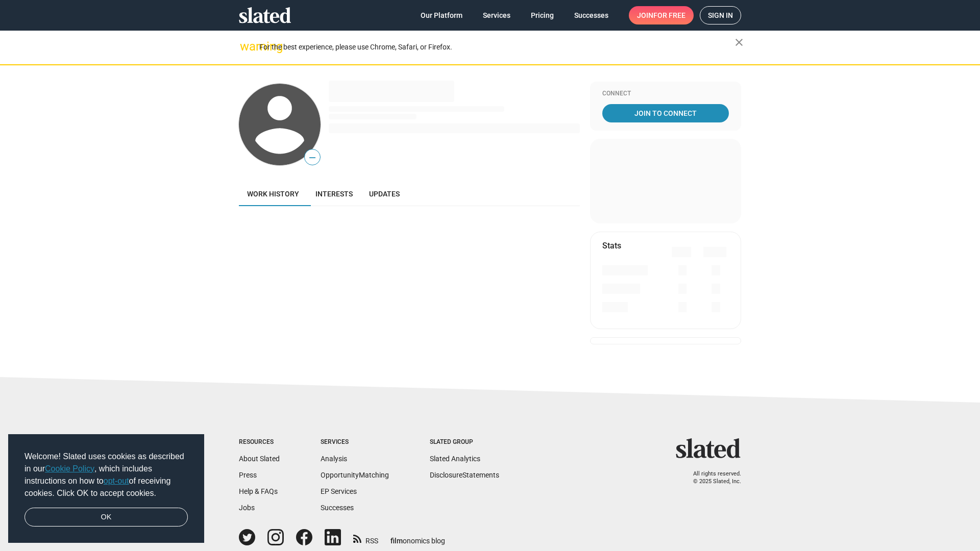 This screenshot has width=980, height=551. What do you see at coordinates (496, 15) in the screenshot?
I see `span: Services` at bounding box center [496, 15].